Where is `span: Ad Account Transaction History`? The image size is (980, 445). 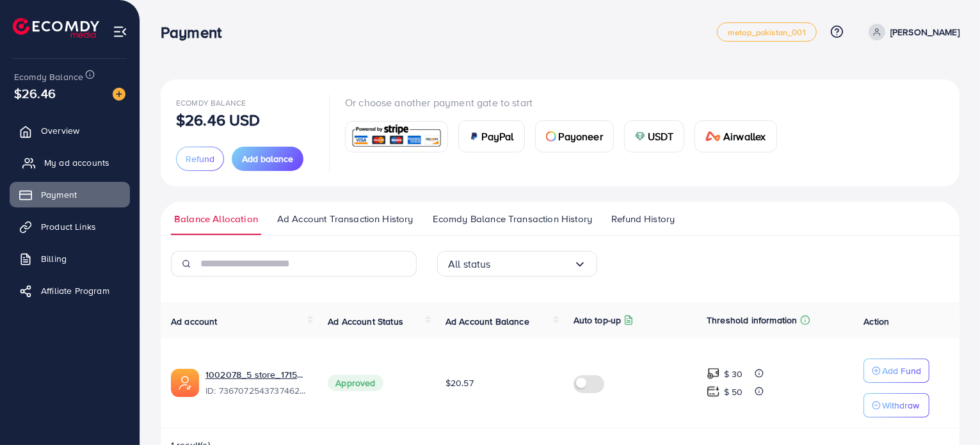 span: Ad Account Transaction History is located at coordinates (345, 219).